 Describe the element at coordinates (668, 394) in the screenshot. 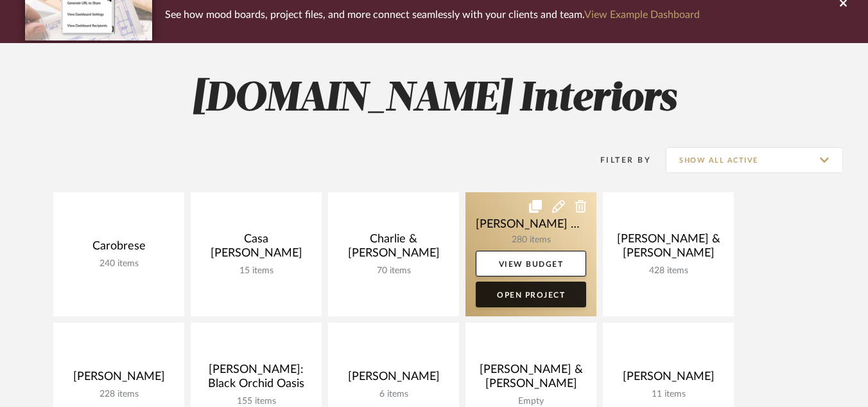

I see `div: 11 items` at that location.